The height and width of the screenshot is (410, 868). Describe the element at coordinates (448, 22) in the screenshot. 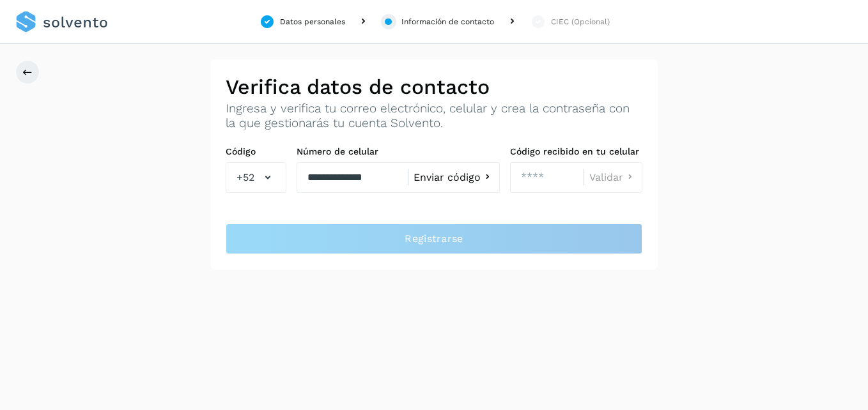

I see `div: Información de contacto` at that location.